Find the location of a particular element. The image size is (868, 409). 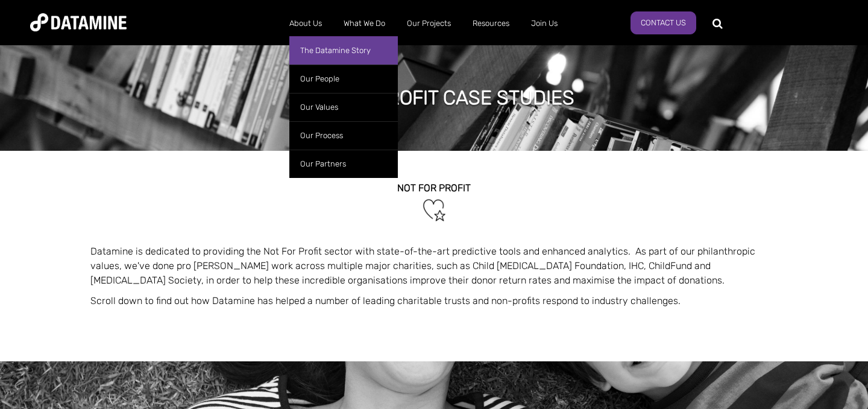

a: Our Projects is located at coordinates (429, 24).